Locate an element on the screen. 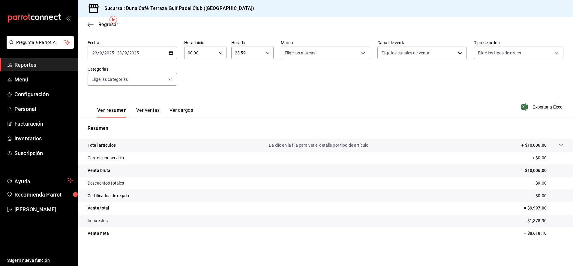 This screenshot has width=573, height=266. span: Facturación is located at coordinates (44, 123).